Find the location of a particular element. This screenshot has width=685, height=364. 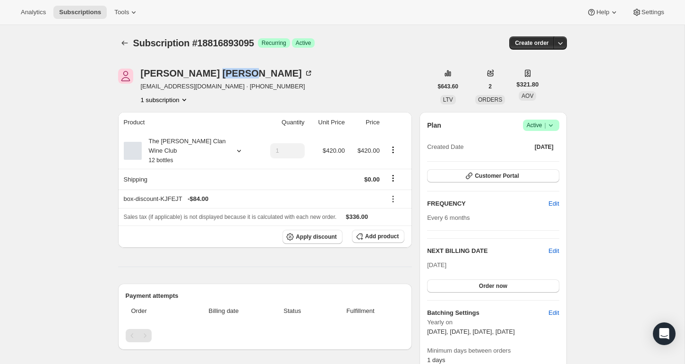

span: Analytics is located at coordinates (33, 12).